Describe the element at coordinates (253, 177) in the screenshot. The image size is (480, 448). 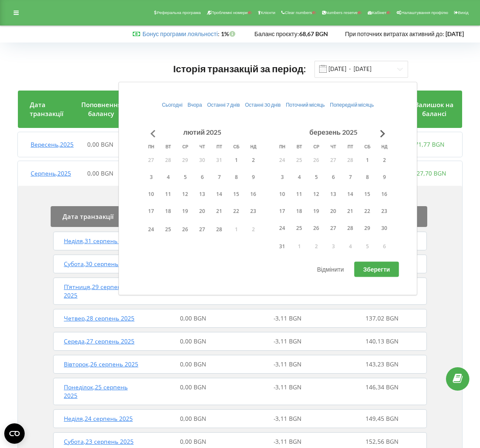
I see `button: 9` at that location.